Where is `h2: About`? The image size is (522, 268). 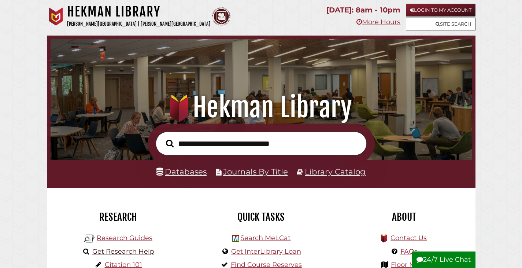
h2: About is located at coordinates (404, 217).